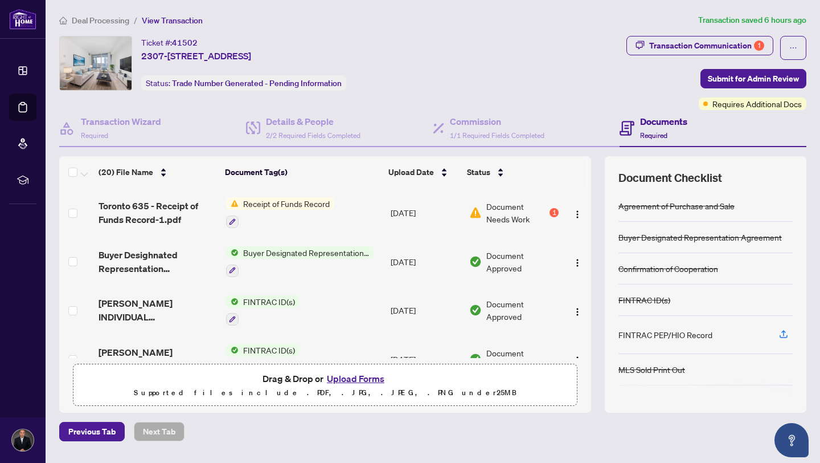 The image size is (820, 463). I want to click on span: Drag & Drop or, so click(325, 378).